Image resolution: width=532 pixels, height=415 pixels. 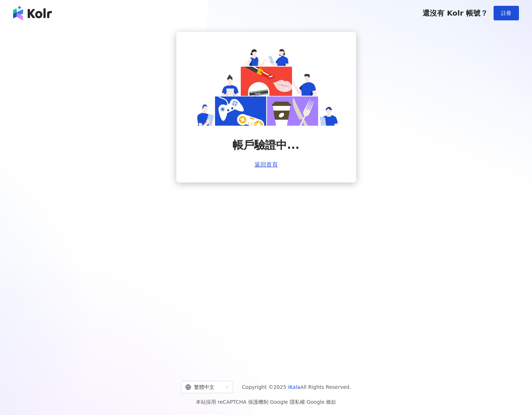 I want to click on span: 帳戶驗證中..., so click(x=266, y=145).